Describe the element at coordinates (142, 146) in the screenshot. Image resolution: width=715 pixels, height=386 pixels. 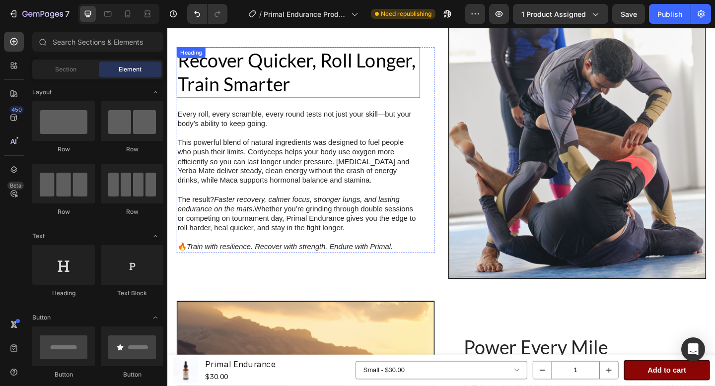
I see `p: This powerful blend of natural ingredients was designed to fuel people who push their limits. Cor...` at that location.